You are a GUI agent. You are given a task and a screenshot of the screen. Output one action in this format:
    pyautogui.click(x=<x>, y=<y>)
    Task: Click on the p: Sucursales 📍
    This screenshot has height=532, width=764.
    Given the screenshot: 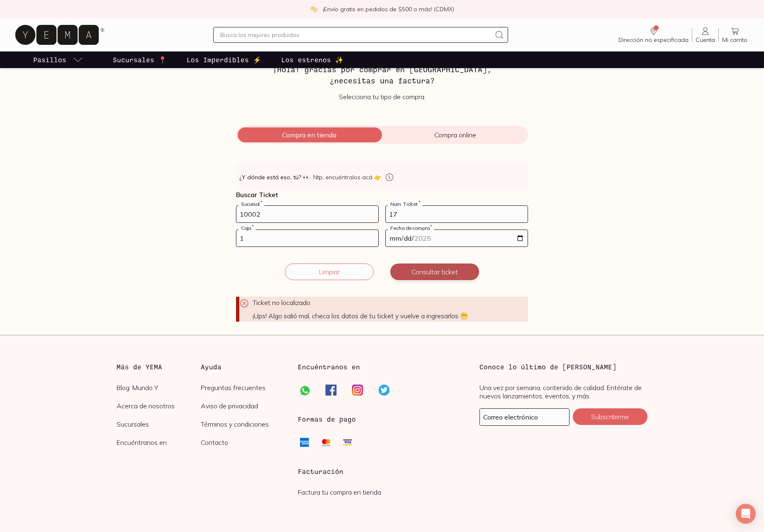 What is the action you would take?
    pyautogui.click(x=140, y=60)
    